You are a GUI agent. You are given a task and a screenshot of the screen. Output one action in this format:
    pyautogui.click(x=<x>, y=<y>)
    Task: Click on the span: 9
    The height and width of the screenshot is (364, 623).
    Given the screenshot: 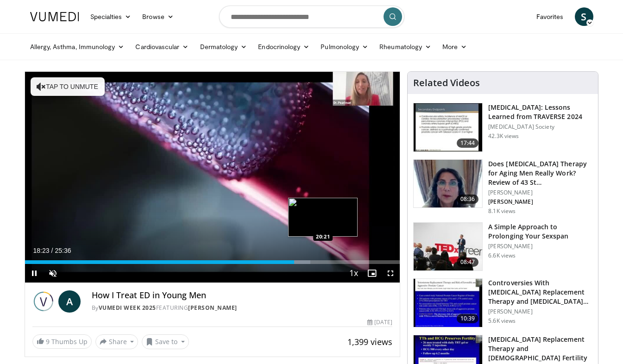 What is the action you would take?
    pyautogui.click(x=48, y=341)
    